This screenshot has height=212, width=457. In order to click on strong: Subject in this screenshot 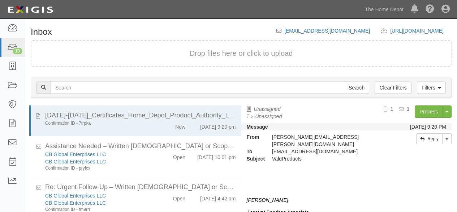, I will do `click(254, 158)`.